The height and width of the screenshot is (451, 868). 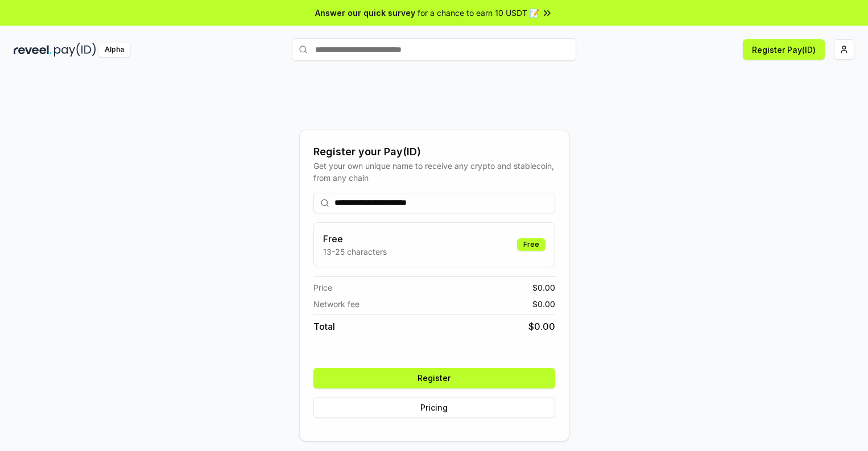 What do you see at coordinates (323, 287) in the screenshot?
I see `span: Price` at bounding box center [323, 287].